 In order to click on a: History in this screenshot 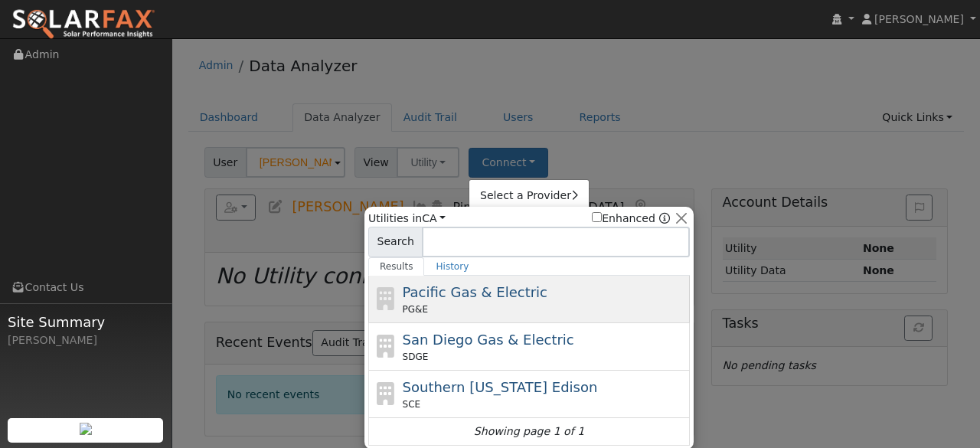, I will do `click(452, 267)`.